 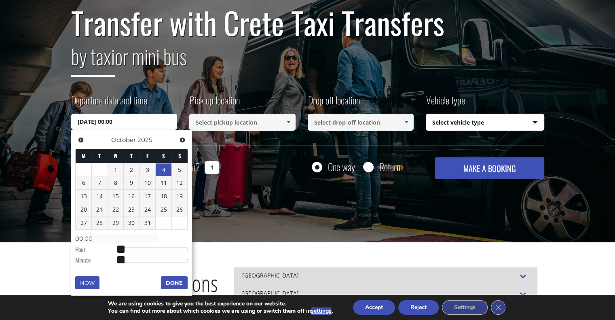 I want to click on a: 25, so click(x=163, y=209).